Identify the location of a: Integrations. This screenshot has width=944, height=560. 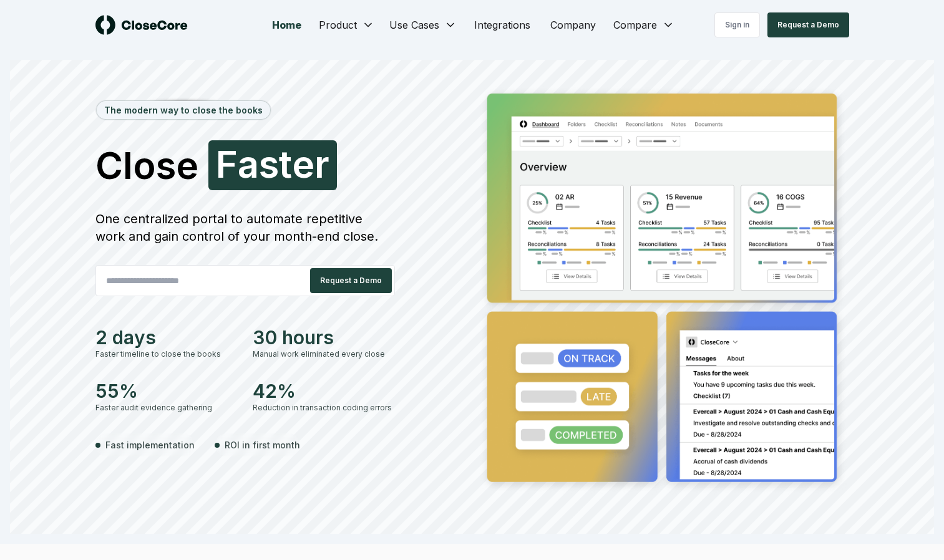
(502, 25).